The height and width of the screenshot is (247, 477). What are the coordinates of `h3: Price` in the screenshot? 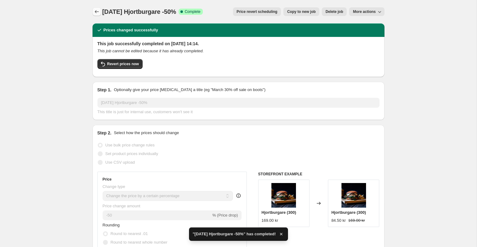 It's located at (107, 179).